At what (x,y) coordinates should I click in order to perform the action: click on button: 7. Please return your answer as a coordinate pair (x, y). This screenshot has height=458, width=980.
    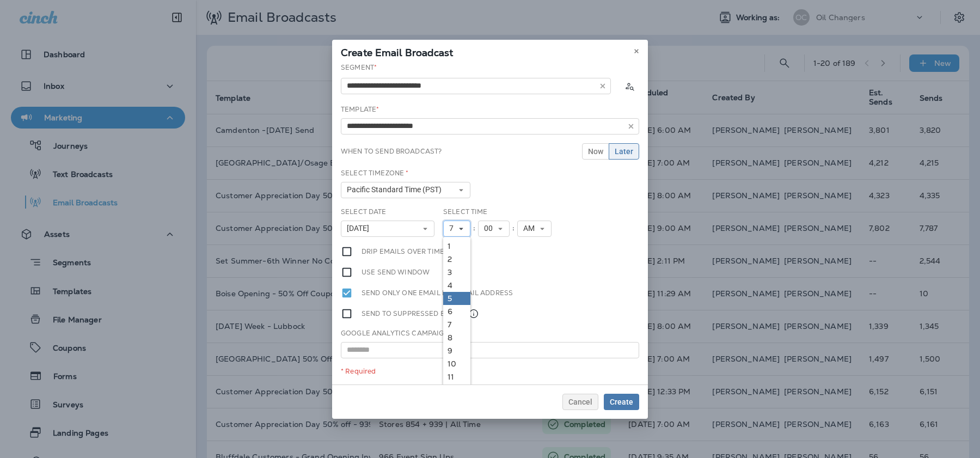
    Looking at the image, I should click on (457, 229).